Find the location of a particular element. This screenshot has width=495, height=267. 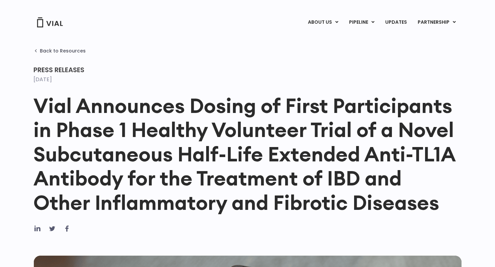

a: PIPELINEMenu Toggle is located at coordinates (361, 22).